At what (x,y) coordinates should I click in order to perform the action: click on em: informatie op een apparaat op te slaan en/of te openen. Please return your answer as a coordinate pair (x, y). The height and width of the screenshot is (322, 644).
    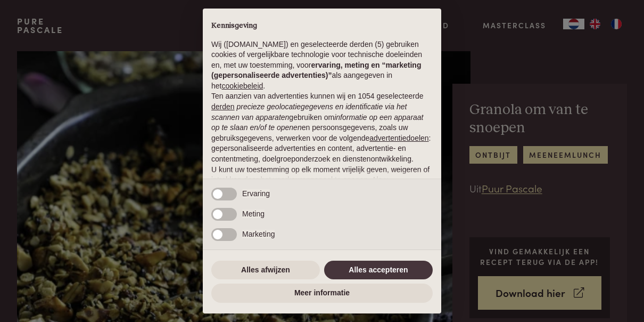
    Looking at the image, I should click on (317, 122).